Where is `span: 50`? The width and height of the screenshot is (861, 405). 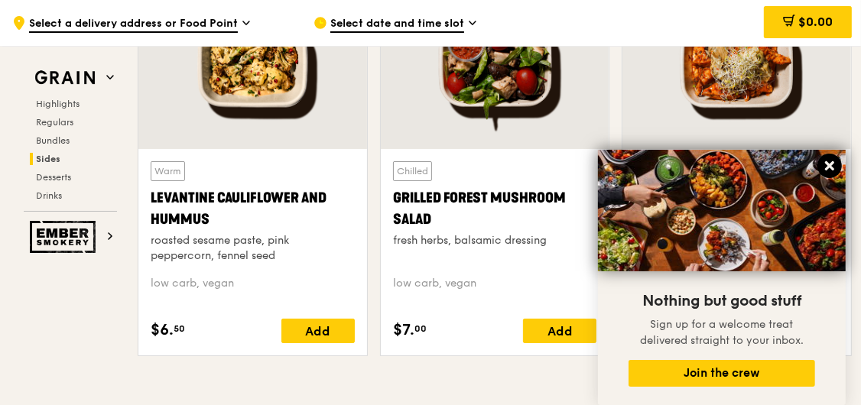
span: 50 is located at coordinates (179, 329).